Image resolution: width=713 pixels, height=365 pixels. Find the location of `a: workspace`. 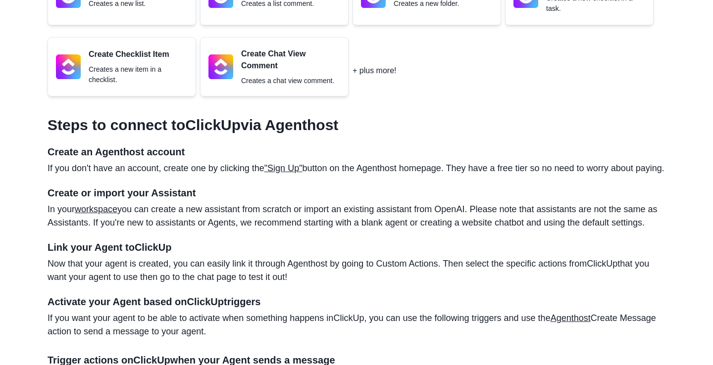

a: workspace is located at coordinates (96, 209).